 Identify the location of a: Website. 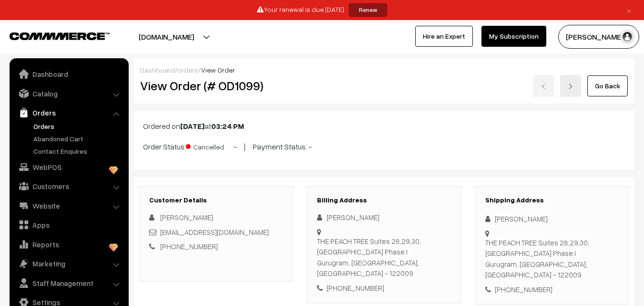
(68, 205).